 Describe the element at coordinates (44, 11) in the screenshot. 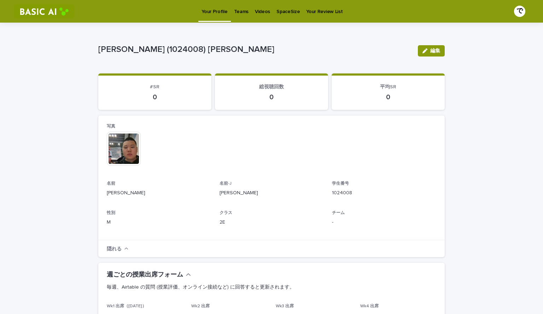

I see `img: RtIB8pj2QQiOZo6waziI` at that location.